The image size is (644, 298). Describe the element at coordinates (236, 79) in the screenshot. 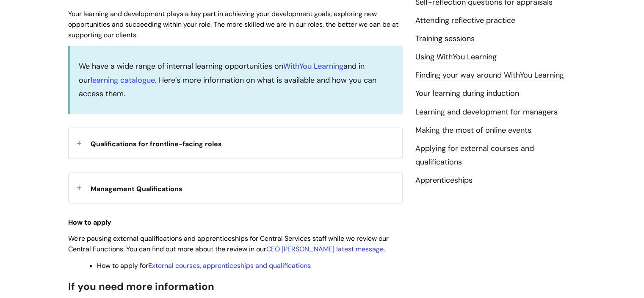

I see `p: We have a wide range of internal learning opportunities on and in our . Here’s more information o...` at that location.